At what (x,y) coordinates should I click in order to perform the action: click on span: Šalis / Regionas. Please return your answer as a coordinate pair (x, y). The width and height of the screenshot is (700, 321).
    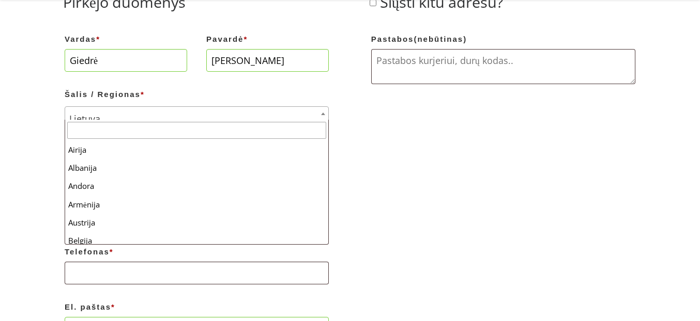
    Looking at the image, I should click on (196, 114).